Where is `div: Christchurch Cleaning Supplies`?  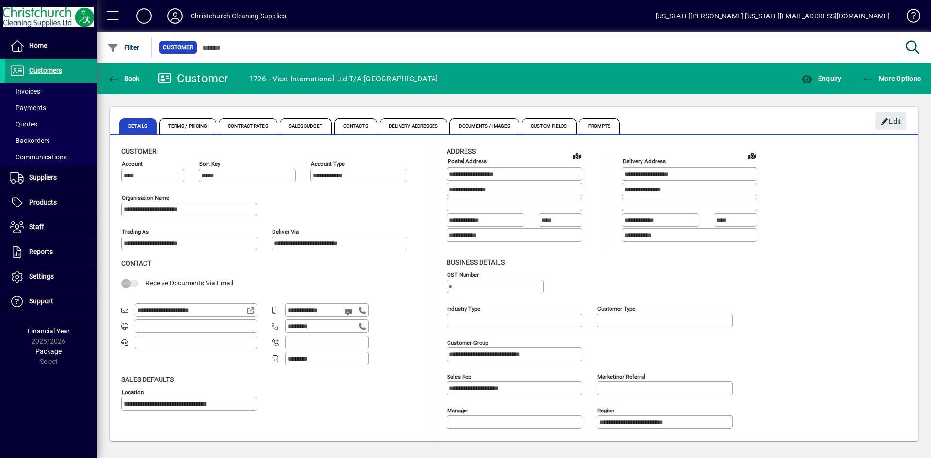
div: Christchurch Cleaning Supplies is located at coordinates (238, 16).